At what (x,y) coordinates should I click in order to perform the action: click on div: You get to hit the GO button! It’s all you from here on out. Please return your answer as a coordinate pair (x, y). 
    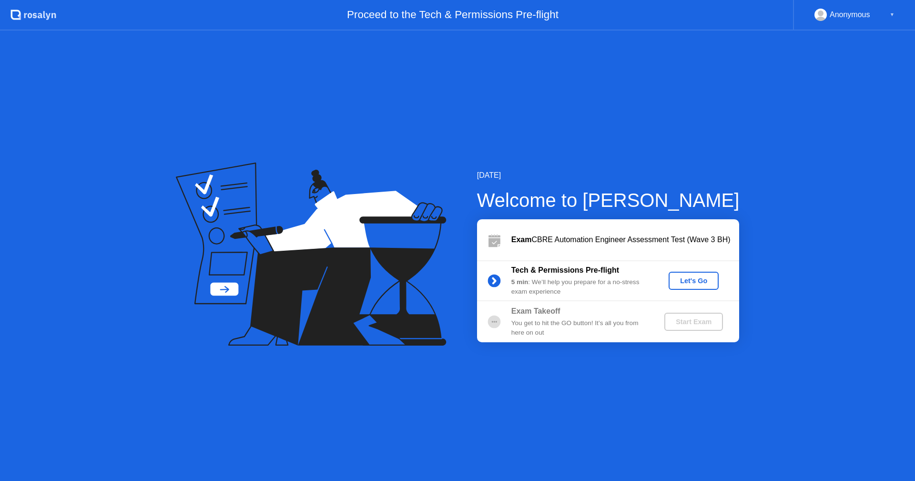
    Looking at the image, I should click on (580, 328).